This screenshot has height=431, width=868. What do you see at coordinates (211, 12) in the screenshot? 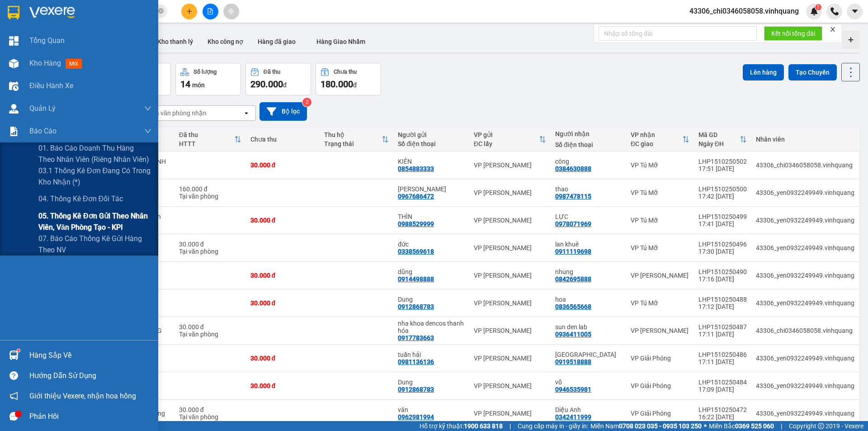
I see `span: file-add` at bounding box center [211, 12].